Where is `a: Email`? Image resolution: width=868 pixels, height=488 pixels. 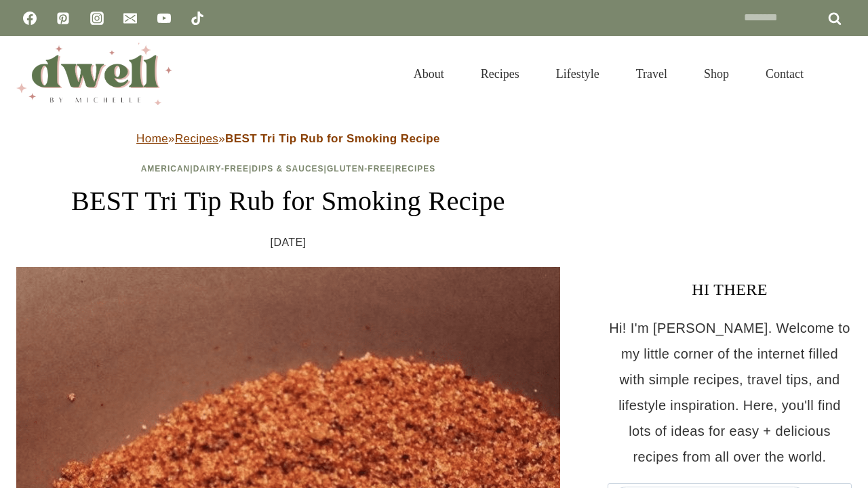 a: Email is located at coordinates (130, 18).